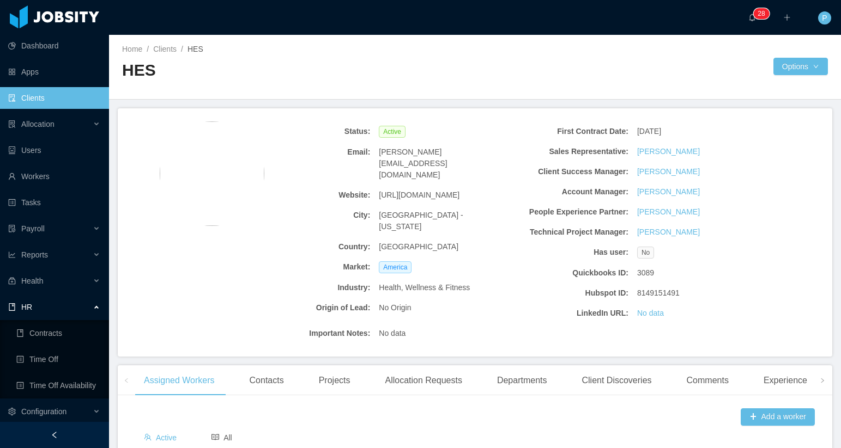  What do you see at coordinates (777, 417) in the screenshot?
I see `button: icon: plusAdd a worker` at bounding box center [777, 417].